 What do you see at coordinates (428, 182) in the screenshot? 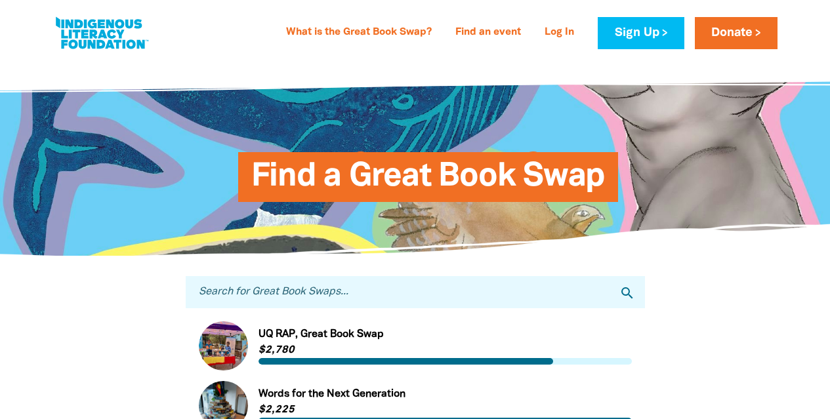
I see `span: Find a Great Book Swap` at bounding box center [428, 182].